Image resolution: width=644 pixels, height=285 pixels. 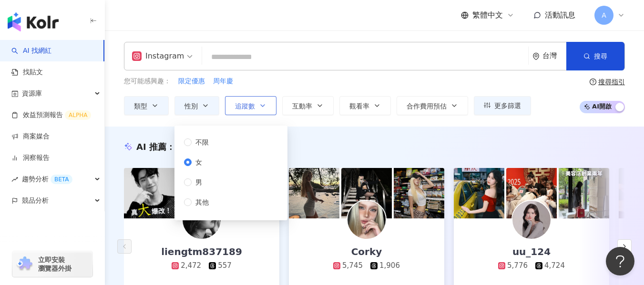 I want to click on a: 洞察報告, so click(x=31, y=158).